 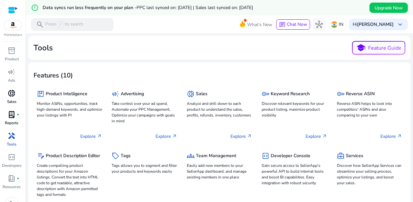 What do you see at coordinates (144, 112) in the screenshot?
I see `p: Take control over your ad spend, Automate your PPC Management, Optimize your campaigns with goals...` at bounding box center [144, 112].